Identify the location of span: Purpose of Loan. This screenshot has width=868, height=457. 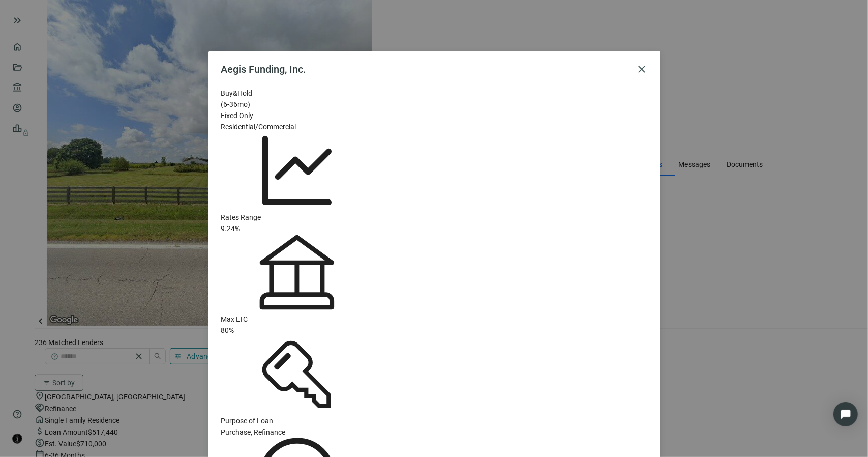
(246, 421).